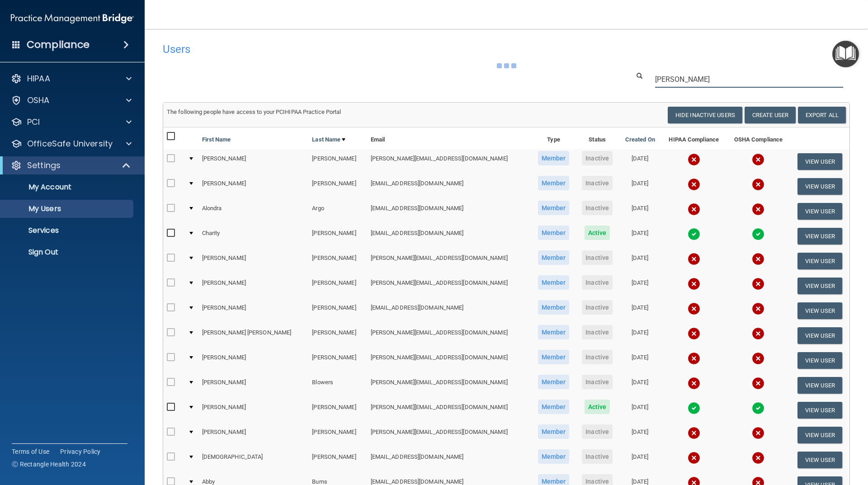 The width and height of the screenshot is (868, 485). What do you see at coordinates (70, 144) in the screenshot?
I see `p: OfficeSafe University` at bounding box center [70, 144].